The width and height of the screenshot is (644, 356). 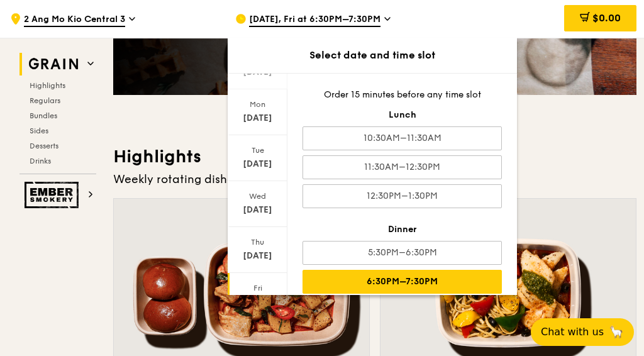 What do you see at coordinates (47, 86) in the screenshot?
I see `span: Highlights` at bounding box center [47, 86].